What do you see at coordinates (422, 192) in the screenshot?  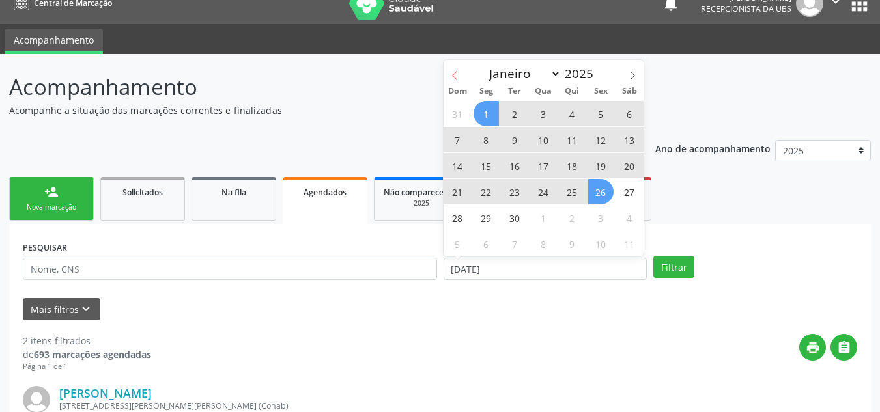 I see `span: Não compareceram` at bounding box center [422, 192].